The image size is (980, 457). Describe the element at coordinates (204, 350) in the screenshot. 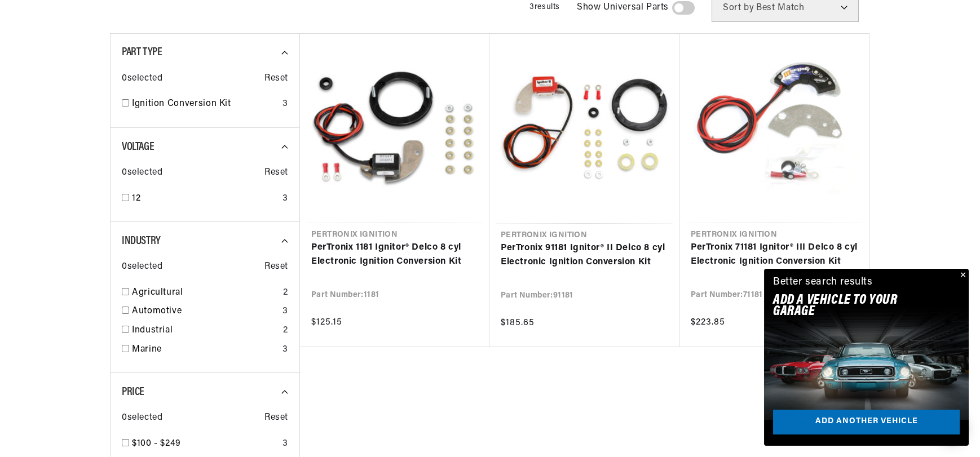

I see `a: Marine` at that location.